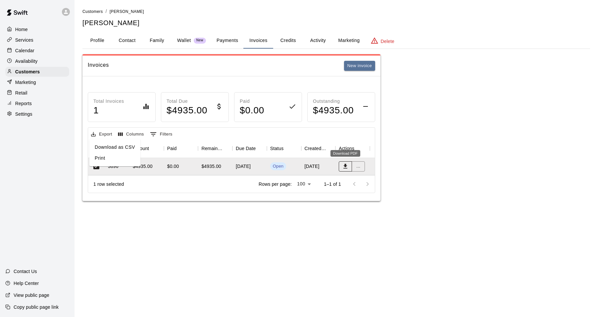 This screenshot has height=317, width=598. Describe the element at coordinates (275, 184) in the screenshot. I see `p: Rows per page:` at that location.